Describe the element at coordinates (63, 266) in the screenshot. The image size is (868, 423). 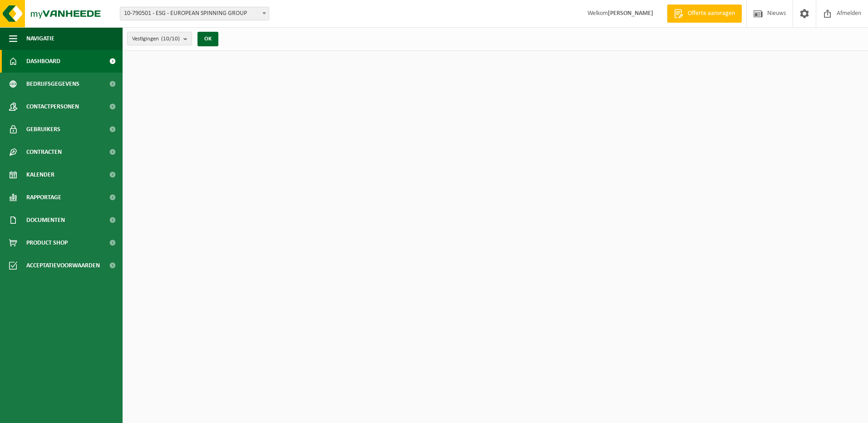
I see `span: Acceptatievoorwaarden` at that location.